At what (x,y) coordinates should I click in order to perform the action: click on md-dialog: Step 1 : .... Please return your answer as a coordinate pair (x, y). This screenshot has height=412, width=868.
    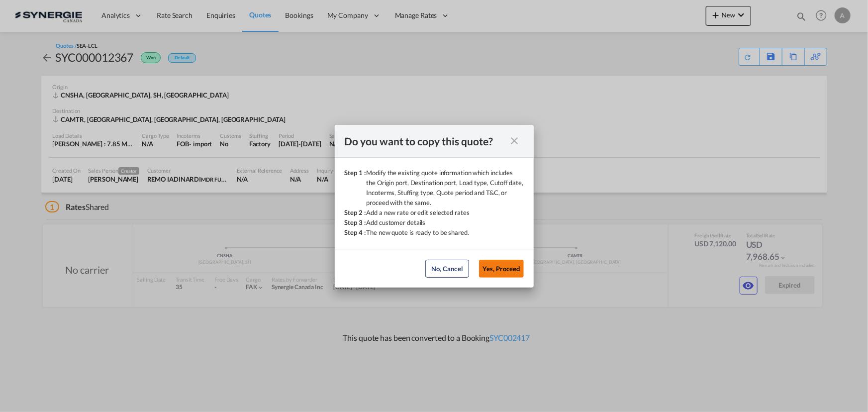
    Looking at the image, I should click on (434, 206).